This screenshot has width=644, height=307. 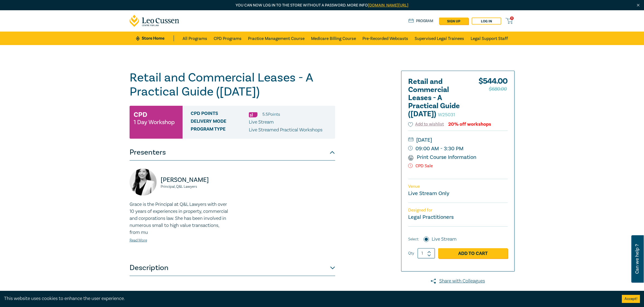 What do you see at coordinates (426, 124) in the screenshot?
I see `button: Add to wishlist` at bounding box center [426, 124].